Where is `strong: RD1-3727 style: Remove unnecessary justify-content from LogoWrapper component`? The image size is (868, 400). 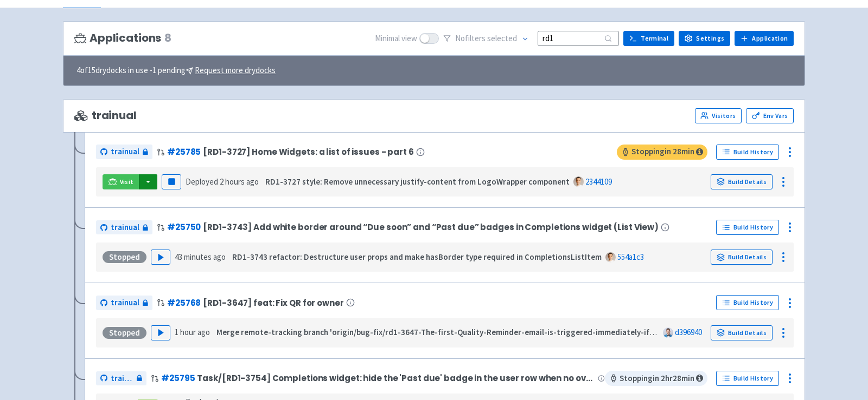
strong: RD1-3727 style: Remove unnecessary justify-content from LogoWrapper component is located at coordinates (417, 181).